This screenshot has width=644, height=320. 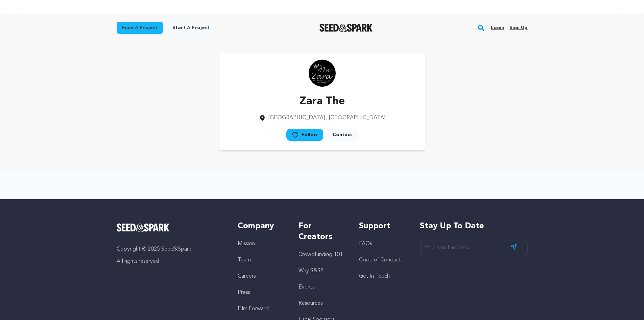 I want to click on a: Contact, so click(x=343, y=135).